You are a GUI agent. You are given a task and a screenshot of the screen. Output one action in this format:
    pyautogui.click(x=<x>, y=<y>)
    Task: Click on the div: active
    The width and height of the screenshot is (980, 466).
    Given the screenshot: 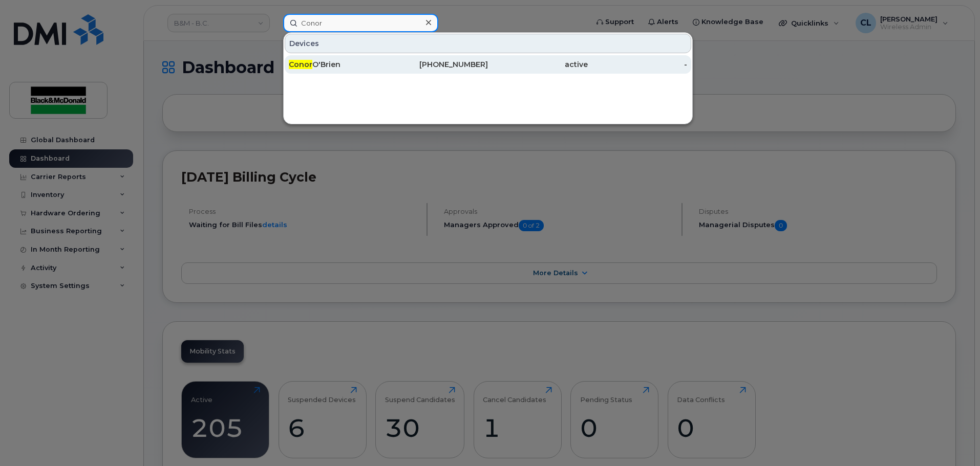 What is the action you would take?
    pyautogui.click(x=538, y=65)
    